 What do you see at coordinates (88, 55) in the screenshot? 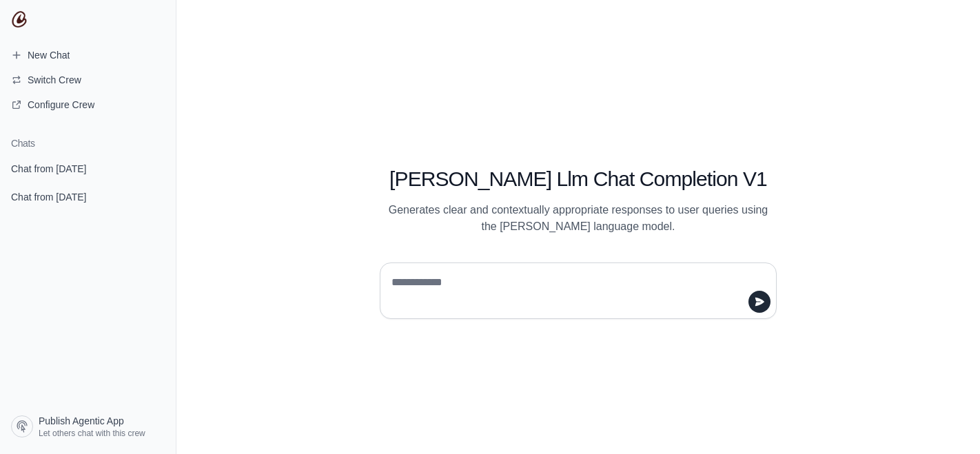
I see `a: New Chat` at bounding box center [88, 55].